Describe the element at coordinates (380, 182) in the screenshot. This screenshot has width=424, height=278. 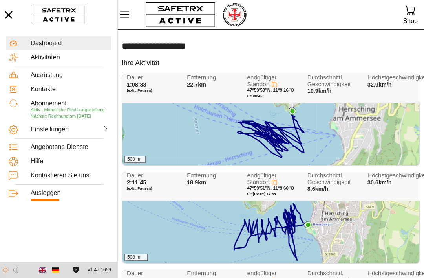
I see `span: 30.6km/h` at that location.